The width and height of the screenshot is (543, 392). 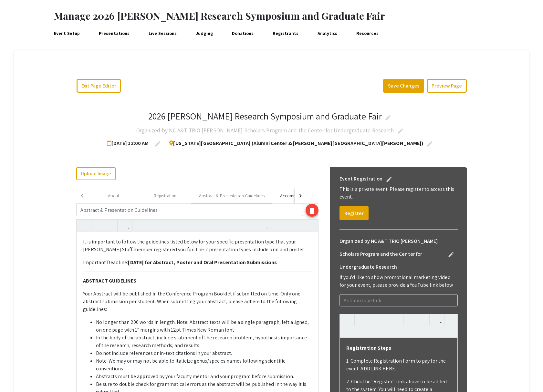 What do you see at coordinates (114, 33) in the screenshot?
I see `a: Presentations` at bounding box center [114, 33].